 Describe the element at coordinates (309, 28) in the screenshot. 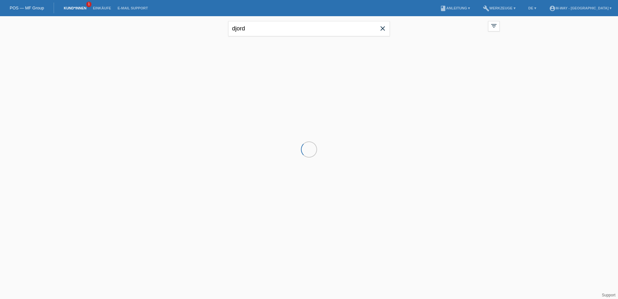

I see `input: Suche...` at that location.